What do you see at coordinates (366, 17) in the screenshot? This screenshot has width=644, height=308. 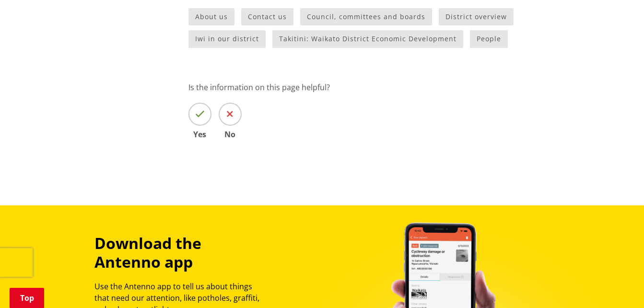 I see `a: Council, committees and boards` at bounding box center [366, 17].